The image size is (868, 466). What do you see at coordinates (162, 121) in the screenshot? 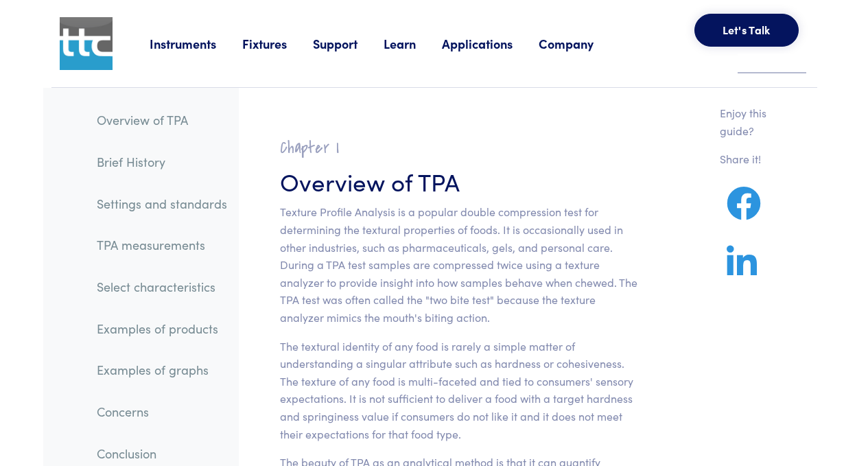
I see `a: Overview of TPA` at bounding box center [162, 121].